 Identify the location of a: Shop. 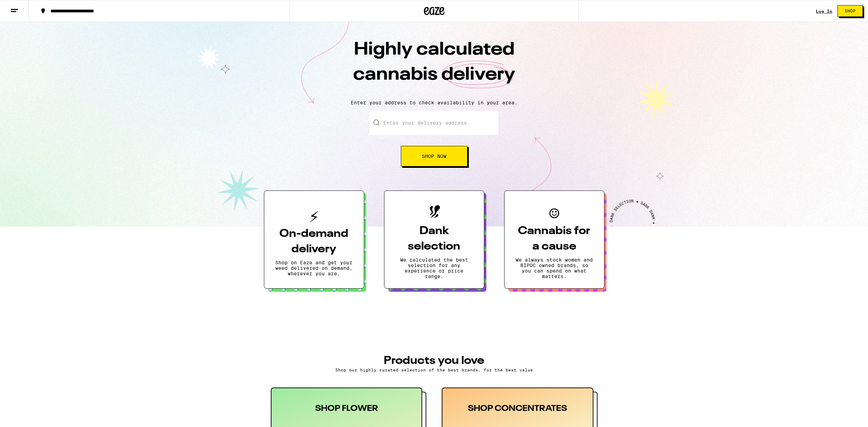
(851, 11).